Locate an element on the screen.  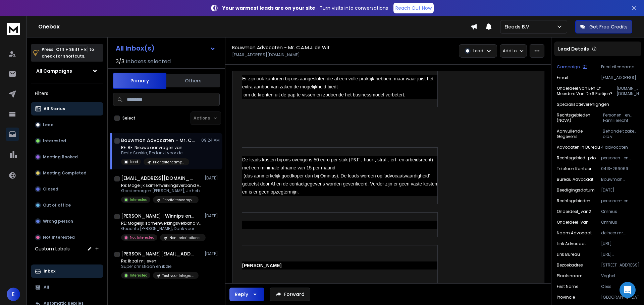
p: Telefoon Kantoor is located at coordinates (574, 169).